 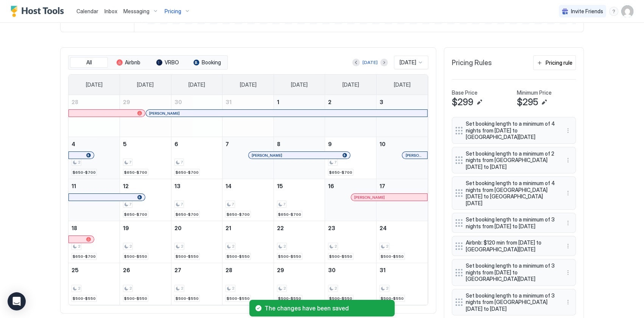 What do you see at coordinates (148, 63) in the screenshot?
I see `div: tab-group` at bounding box center [148, 63].